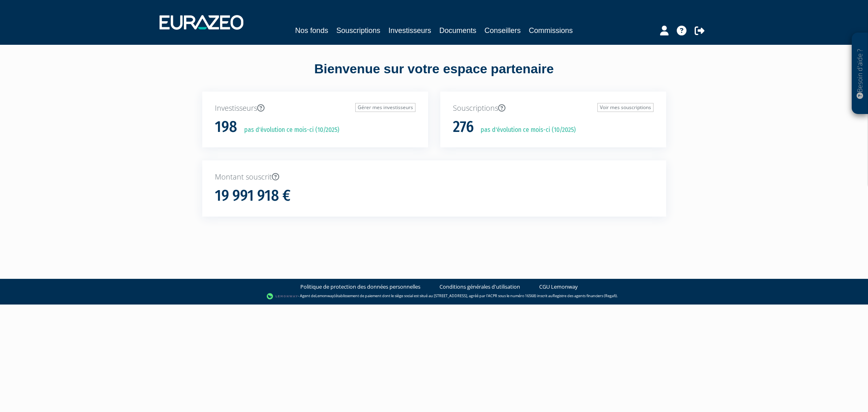 The image size is (868, 412). Describe the element at coordinates (860, 74) in the screenshot. I see `p: Besoin d'aide ?` at that location.